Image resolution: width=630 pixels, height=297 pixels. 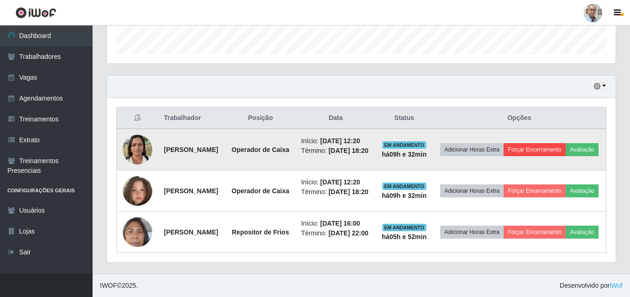 What do you see at coordinates (119, 285) in the screenshot?
I see `span: © 2025 .` at bounding box center [119, 285].